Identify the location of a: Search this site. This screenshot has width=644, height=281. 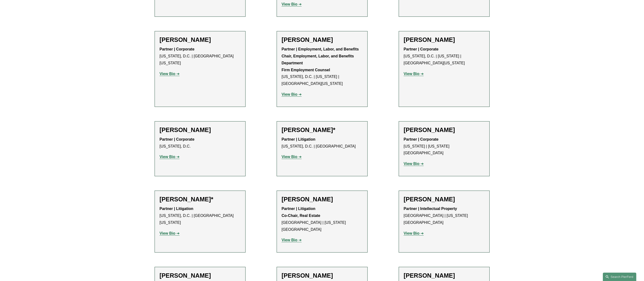
(620, 277).